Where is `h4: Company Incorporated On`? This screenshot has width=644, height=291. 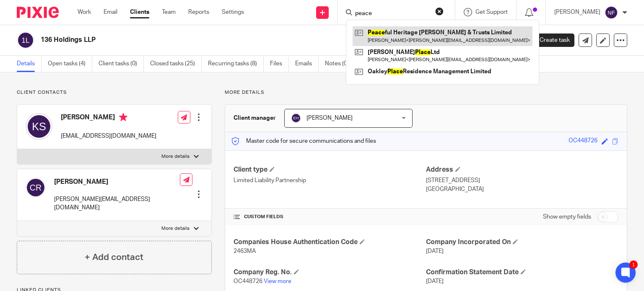 h4: Company Incorporated On is located at coordinates (521, 242).